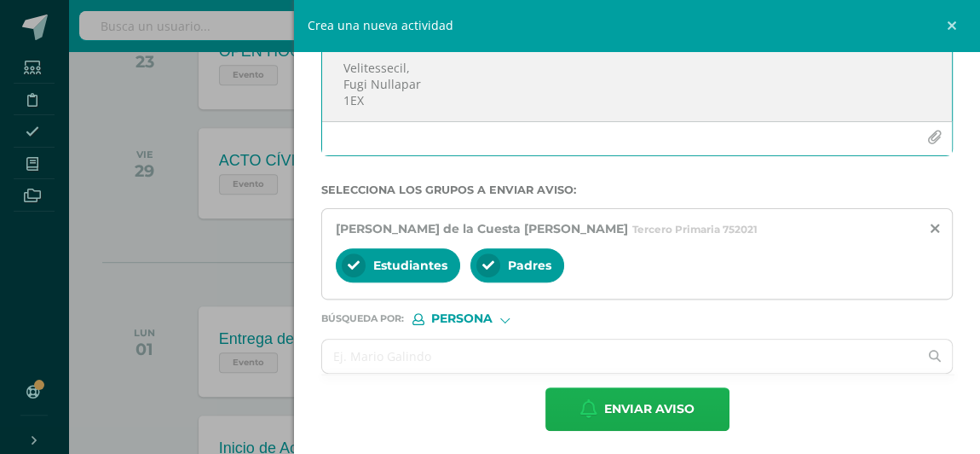 This screenshot has height=454, width=980. Describe the element at coordinates (650, 408) in the screenshot. I see `span: Enviar aviso` at that location.